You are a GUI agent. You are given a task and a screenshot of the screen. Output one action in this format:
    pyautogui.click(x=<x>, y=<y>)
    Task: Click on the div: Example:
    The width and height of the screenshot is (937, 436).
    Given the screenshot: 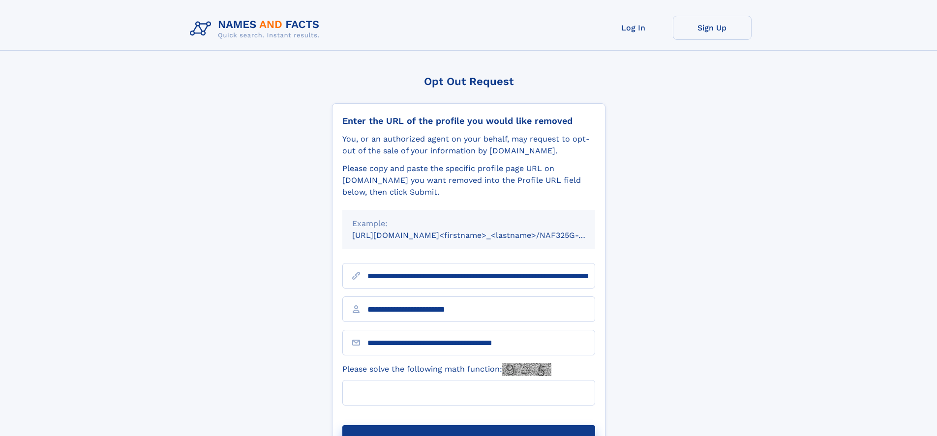 What is the action you would take?
    pyautogui.click(x=469, y=224)
    